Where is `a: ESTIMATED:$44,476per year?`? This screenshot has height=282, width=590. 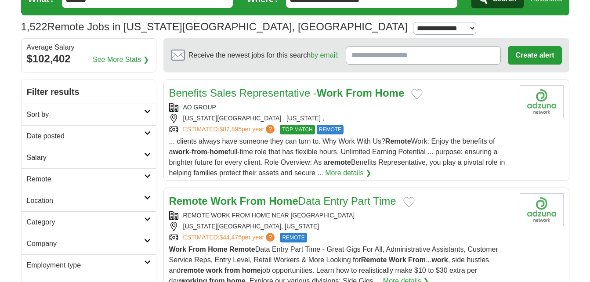
a: ESTIMATED:$44,476per year? is located at coordinates (230, 238).